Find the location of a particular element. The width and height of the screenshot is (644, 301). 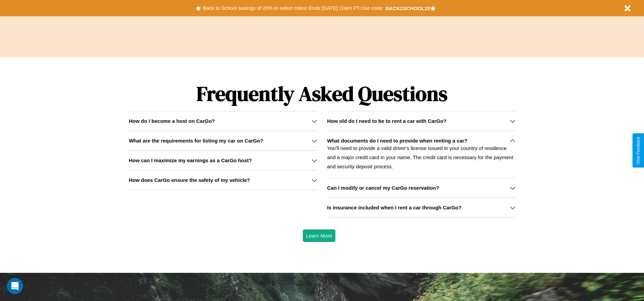

h3: How do I become a host on CarGo? is located at coordinates (172, 121).